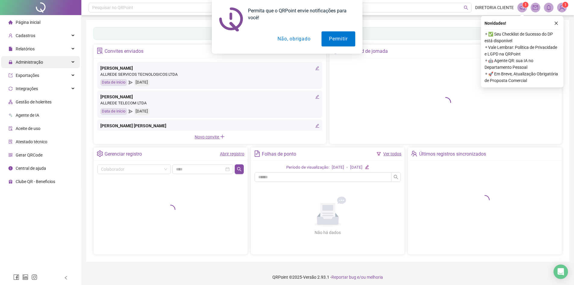  Describe the element at coordinates (11, 89) in the screenshot. I see `span: sync` at that location.